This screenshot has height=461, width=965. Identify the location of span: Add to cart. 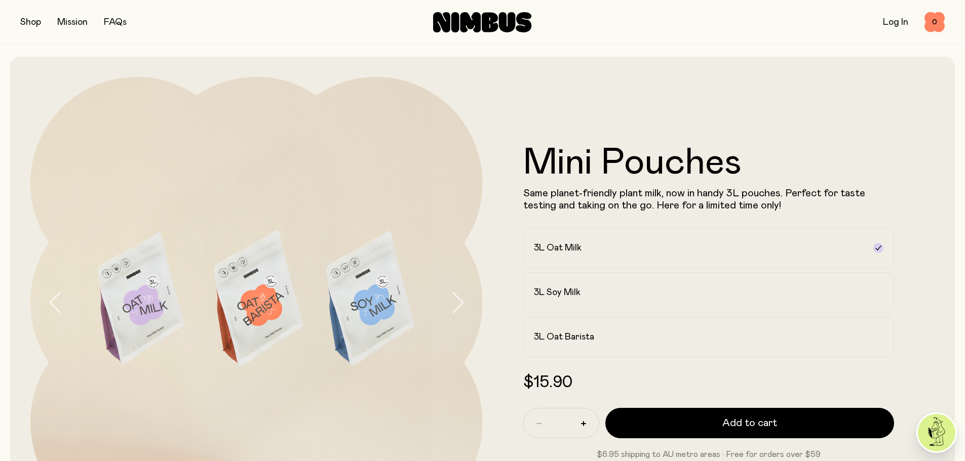
(750, 423).